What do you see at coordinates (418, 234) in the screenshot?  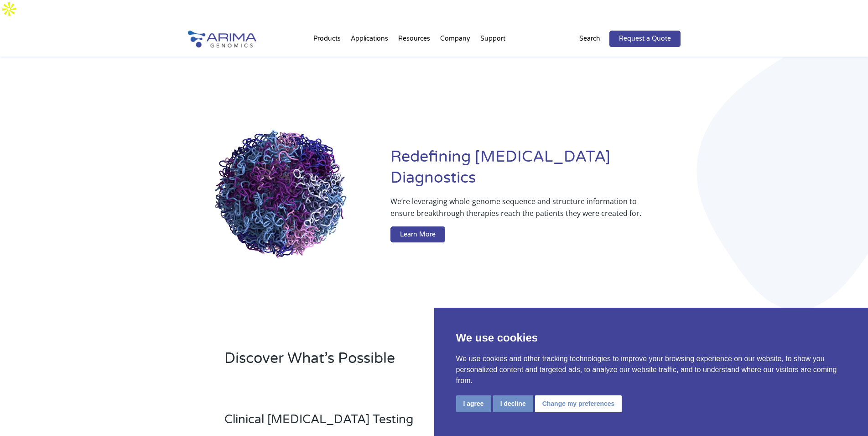 I see `a: Learn More` at bounding box center [418, 234].